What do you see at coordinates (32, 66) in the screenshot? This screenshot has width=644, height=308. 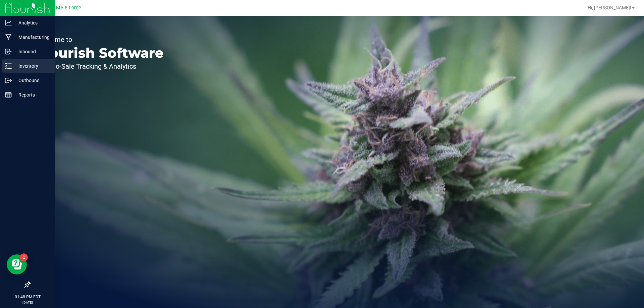 I see `p: Inventory` at bounding box center [32, 66].